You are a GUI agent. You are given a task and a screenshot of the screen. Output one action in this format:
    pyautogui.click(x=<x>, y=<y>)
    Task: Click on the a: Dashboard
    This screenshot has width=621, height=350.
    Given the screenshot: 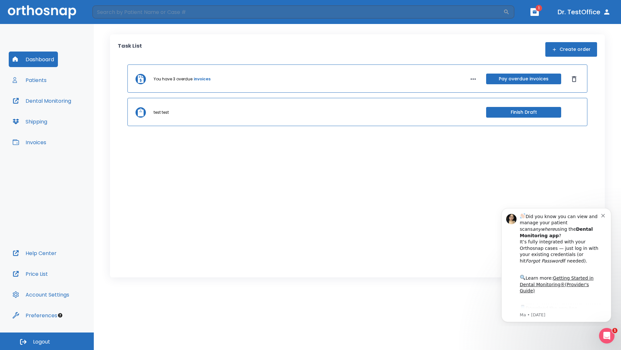 What is the action you would take?
    pyautogui.click(x=33, y=59)
    